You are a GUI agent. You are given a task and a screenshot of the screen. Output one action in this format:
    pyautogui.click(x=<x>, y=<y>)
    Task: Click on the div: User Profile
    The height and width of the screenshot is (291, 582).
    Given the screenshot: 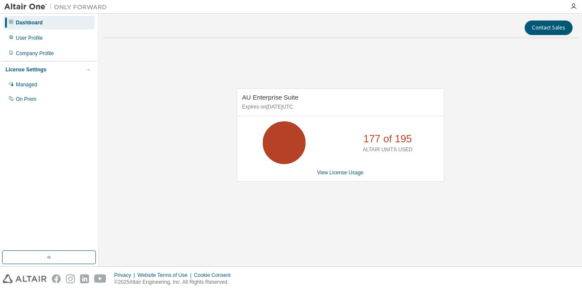 What is the action you would take?
    pyautogui.click(x=29, y=38)
    